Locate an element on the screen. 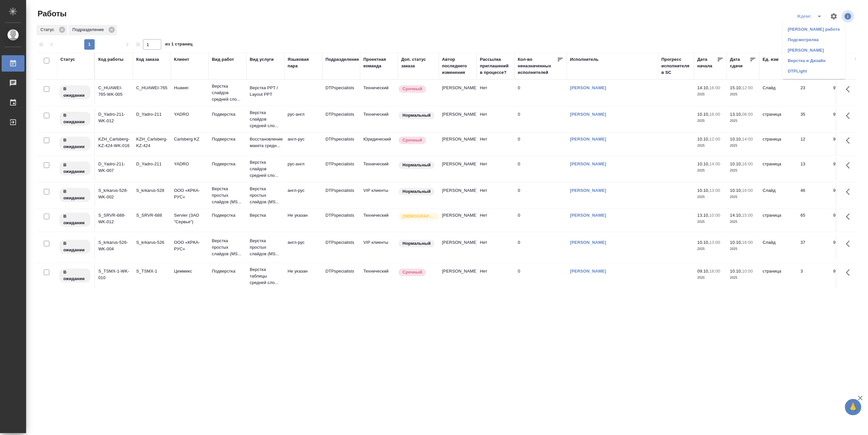 This screenshot has width=868, height=435. p: Верстка PPT / Layout PPT is located at coordinates (266, 91).